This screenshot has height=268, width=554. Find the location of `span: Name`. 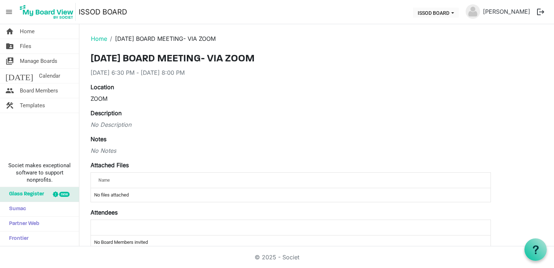

span: Name is located at coordinates (104, 180).